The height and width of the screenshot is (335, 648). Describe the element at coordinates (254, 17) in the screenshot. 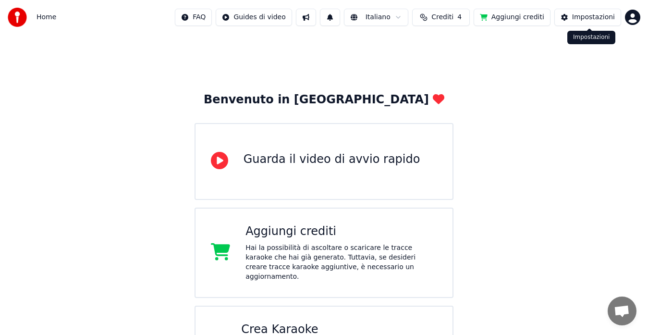

I see `button: Guides di video` at that location.